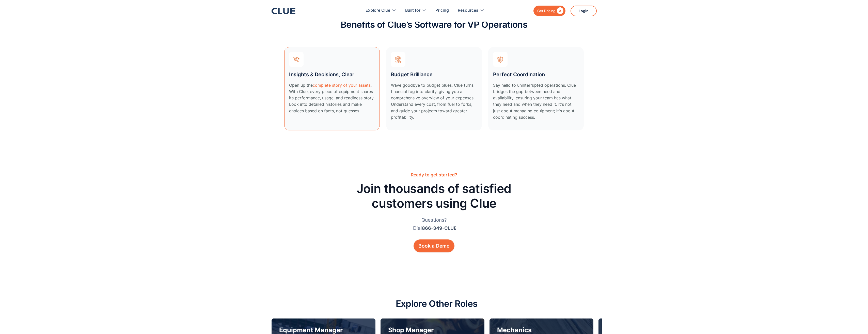  What do you see at coordinates (411, 74) in the screenshot?
I see `h3: Budget Brilliance` at bounding box center [411, 74].